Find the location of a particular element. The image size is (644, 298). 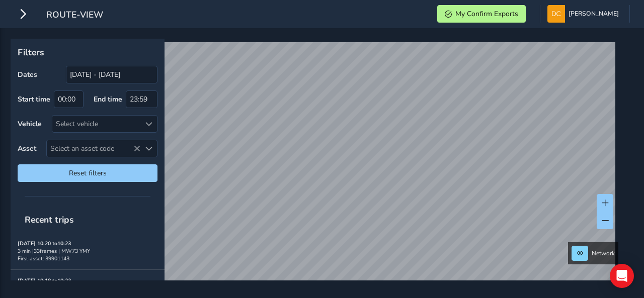

button: Reset filters is located at coordinates (87, 173).